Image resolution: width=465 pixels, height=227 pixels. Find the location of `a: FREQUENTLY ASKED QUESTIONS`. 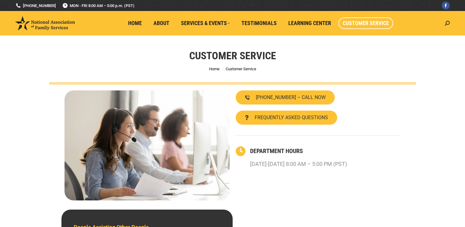

a: FREQUENTLY ASKED QUESTIONS is located at coordinates (286, 118).